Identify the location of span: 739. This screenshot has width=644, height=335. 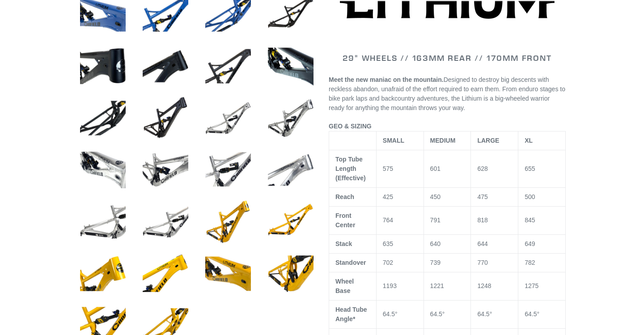
(435, 263).